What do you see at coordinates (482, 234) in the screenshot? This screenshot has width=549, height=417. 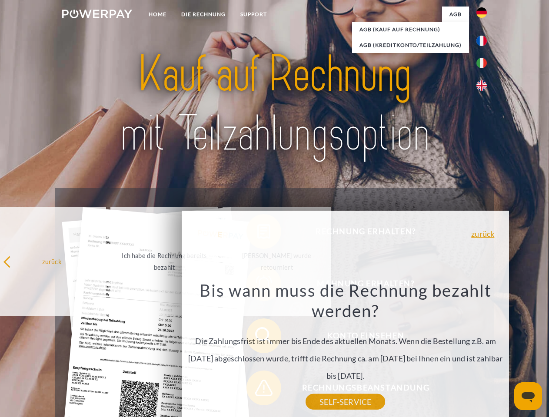 I see `a: zurück` at bounding box center [482, 234].